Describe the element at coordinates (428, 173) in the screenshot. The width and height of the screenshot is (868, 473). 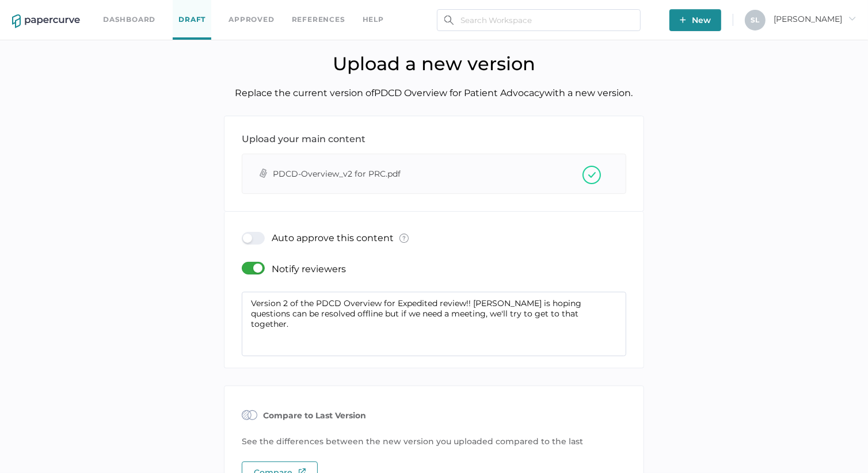
I see `span: PDCD-Overview_v2 for PRC.pdf` at that location.